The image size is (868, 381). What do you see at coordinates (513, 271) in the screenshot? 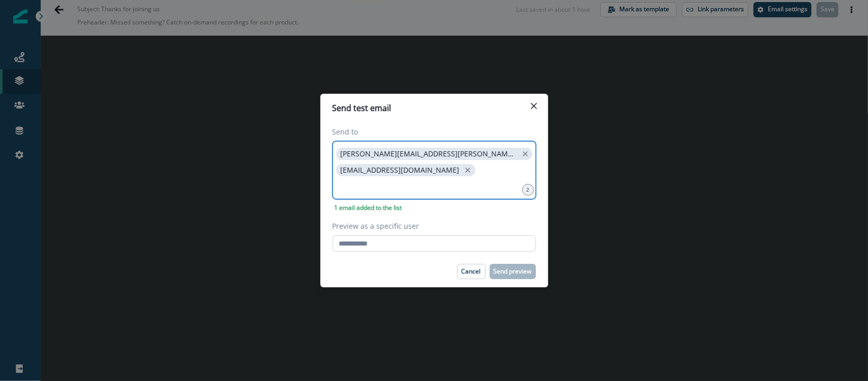
I see `p: Send preview` at bounding box center [513, 271].